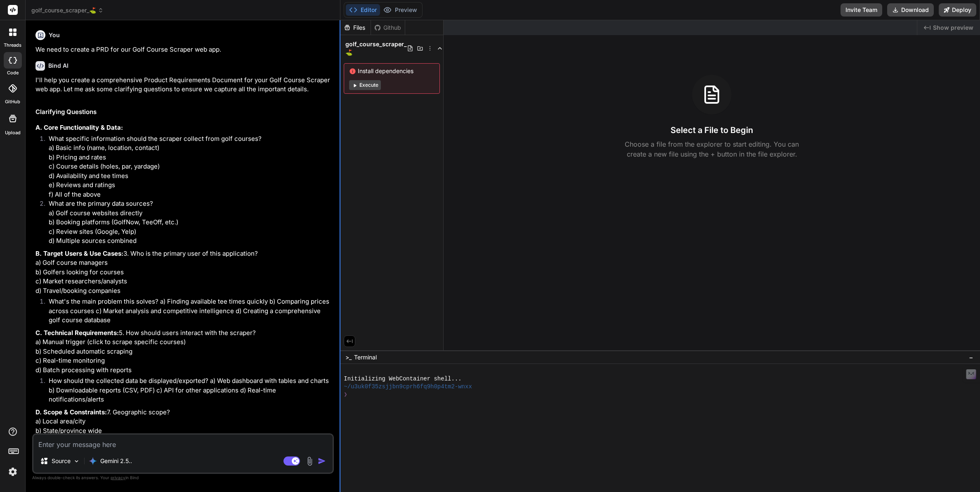 This screenshot has height=492, width=980. I want to click on img: settings, so click(13, 472).